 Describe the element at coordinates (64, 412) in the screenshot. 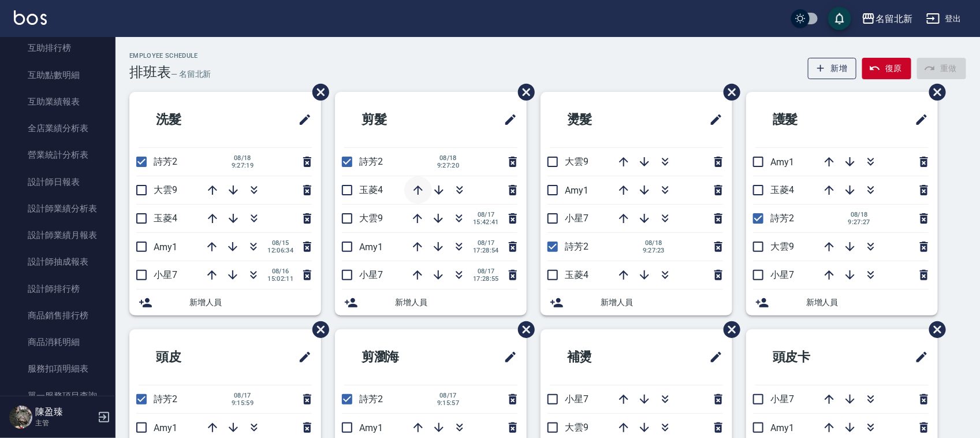

I see `h5: 陳盈臻` at that location.